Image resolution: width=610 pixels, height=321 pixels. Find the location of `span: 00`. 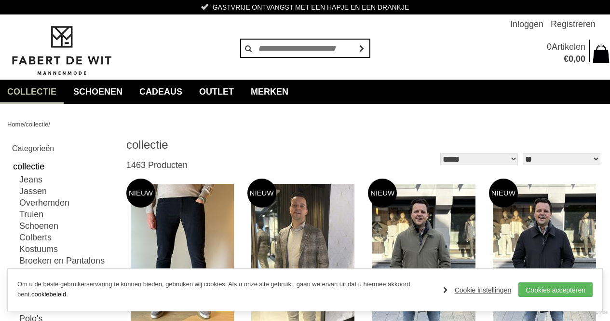

span: 00 is located at coordinates (581, 59).